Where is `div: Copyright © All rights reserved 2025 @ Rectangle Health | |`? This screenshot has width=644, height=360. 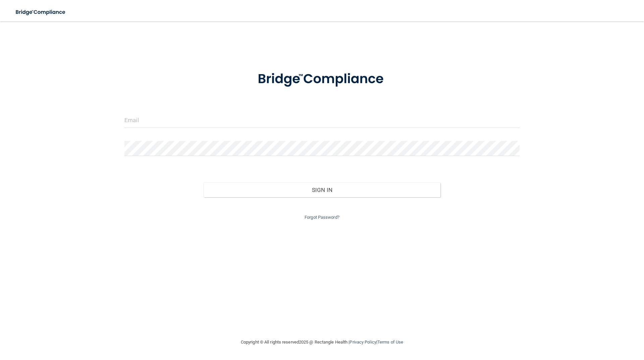 div: Copyright © All rights reserved 2025 @ Rectangle Health | | is located at coordinates (322, 342).